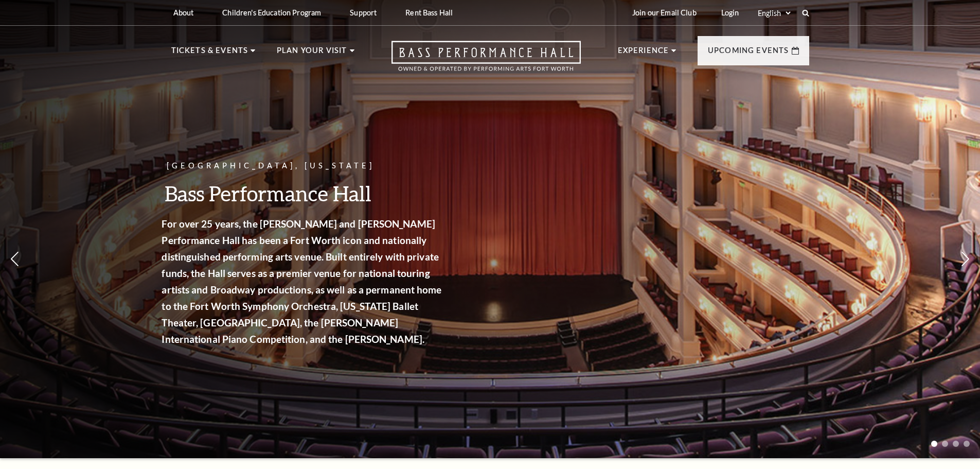 The image size is (980, 469). What do you see at coordinates (644, 53) in the screenshot?
I see `p: Experience` at bounding box center [644, 53].